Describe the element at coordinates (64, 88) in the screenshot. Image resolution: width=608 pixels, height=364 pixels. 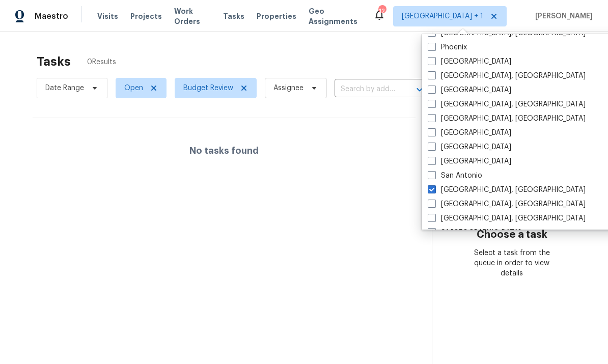
I see `span: Date Range` at that location.